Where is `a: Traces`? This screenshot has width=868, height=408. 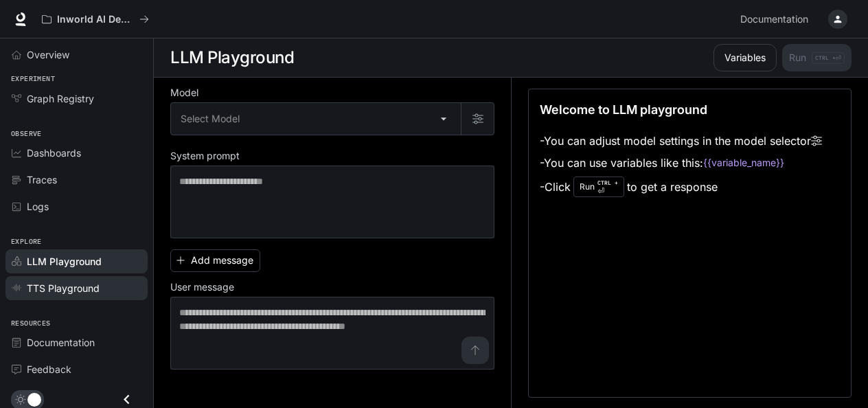
a: Traces is located at coordinates (76, 179).